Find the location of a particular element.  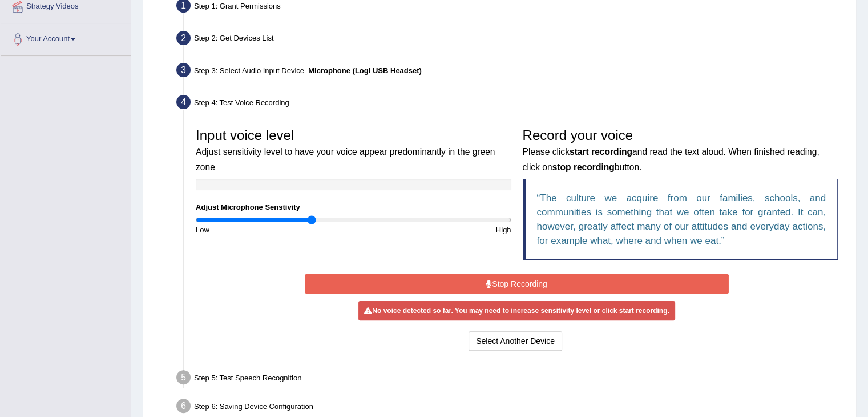

div: Low is located at coordinates (272, 229).